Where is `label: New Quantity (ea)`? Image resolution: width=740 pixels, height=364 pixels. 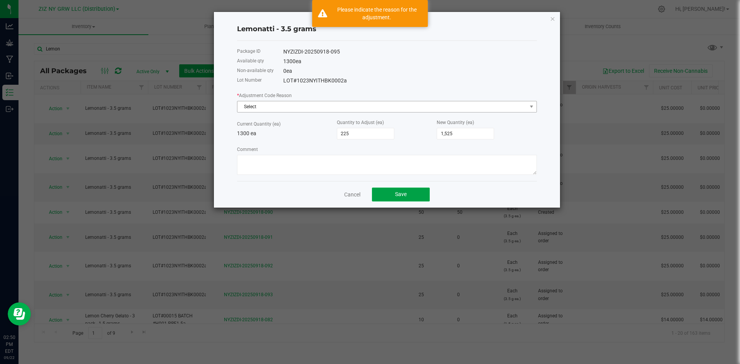 label: New Quantity (ea) is located at coordinates (455, 123).